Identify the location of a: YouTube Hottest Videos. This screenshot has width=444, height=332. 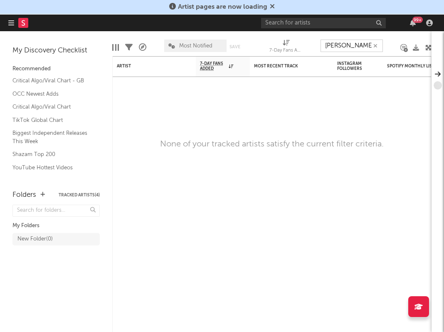
(52, 168).